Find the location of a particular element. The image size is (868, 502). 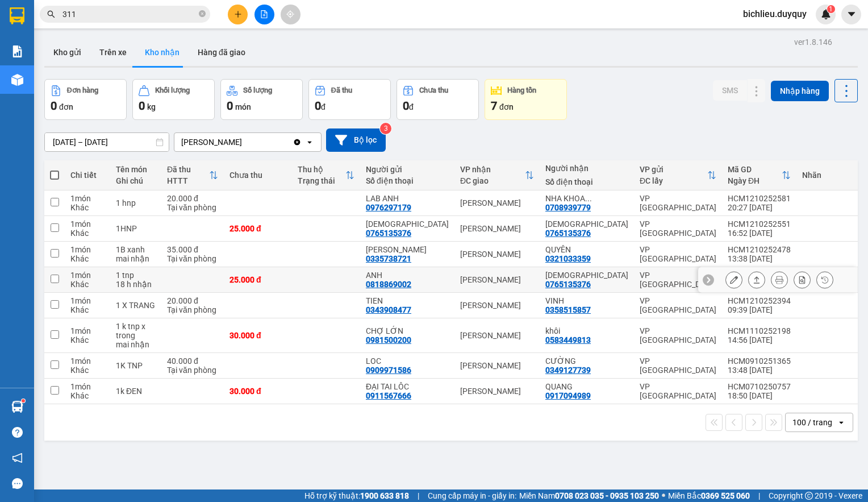

div: 1 k tnp x trong is located at coordinates (136, 331).